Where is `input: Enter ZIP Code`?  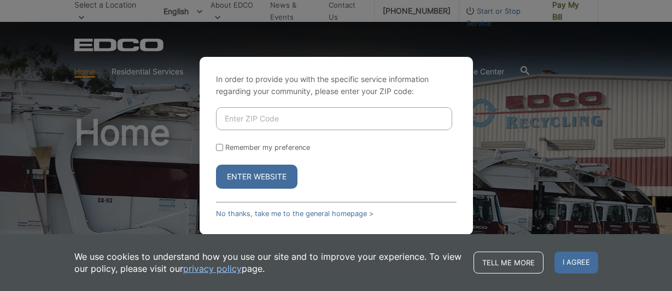 input: Enter ZIP Code is located at coordinates (334, 119).